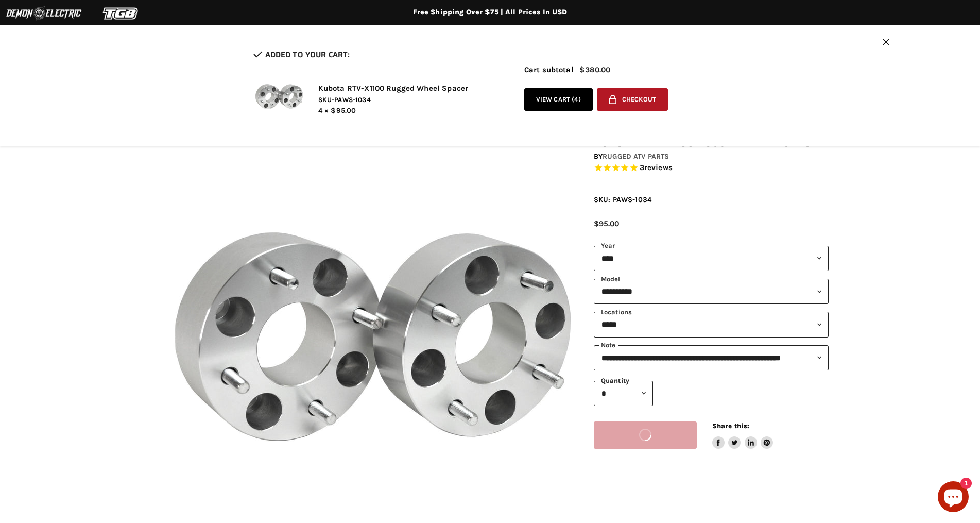 The height and width of the screenshot is (523, 980). I want to click on aside: Share this:, so click(743, 435).